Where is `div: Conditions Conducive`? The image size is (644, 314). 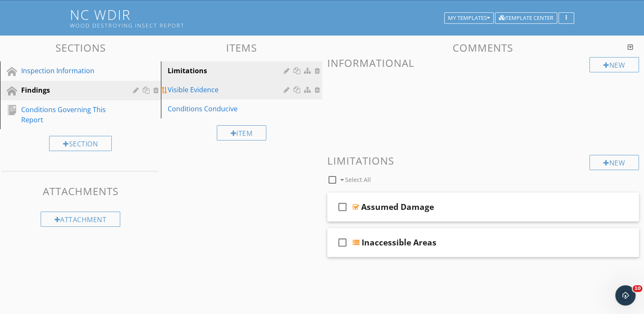 div: Conditions Conducive is located at coordinates (227, 109).